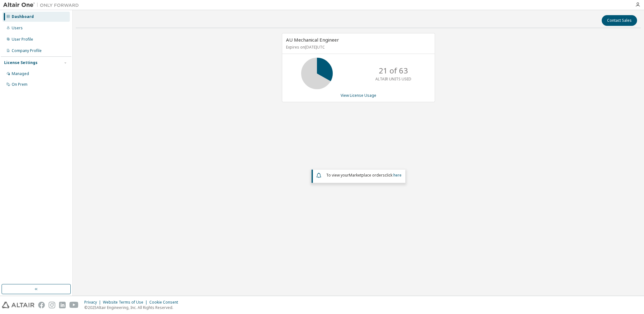 The height and width of the screenshot is (314, 644). Describe the element at coordinates (619, 21) in the screenshot. I see `button: Contact Sales` at that location.